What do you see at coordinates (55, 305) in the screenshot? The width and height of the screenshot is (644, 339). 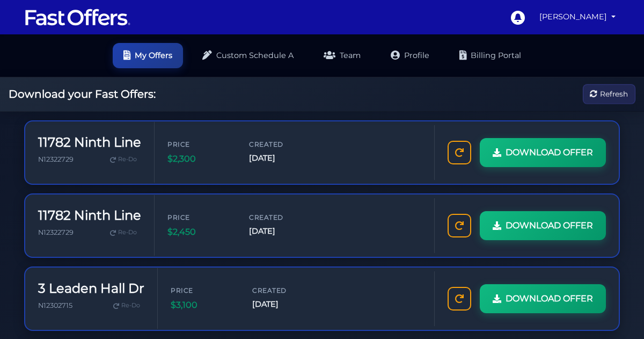 I see `span: N12302715` at bounding box center [55, 305].